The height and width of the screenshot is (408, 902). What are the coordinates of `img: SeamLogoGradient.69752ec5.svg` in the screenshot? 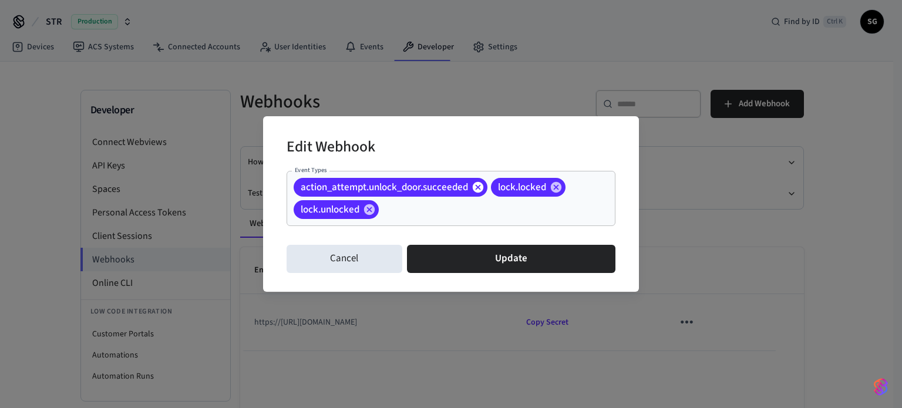 It's located at (881, 387).